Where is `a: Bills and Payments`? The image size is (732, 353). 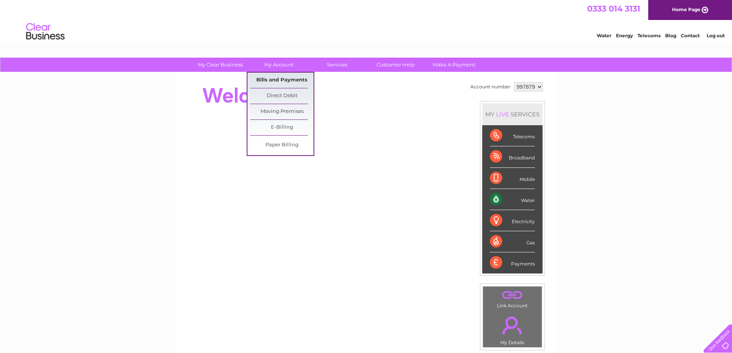
a: Bills and Payments is located at coordinates (281, 80).